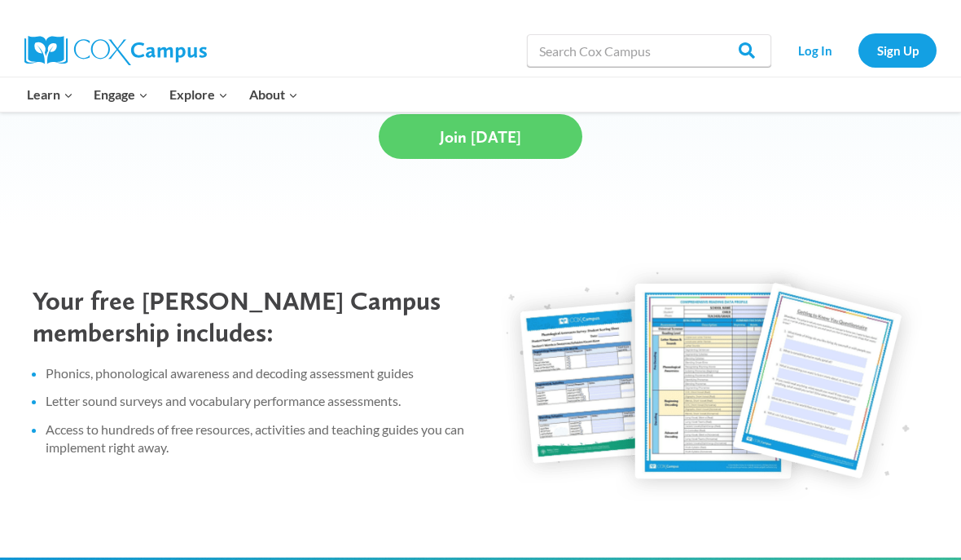  Describe the element at coordinates (49, 95) in the screenshot. I see `button: Child menu of Learn` at that location.